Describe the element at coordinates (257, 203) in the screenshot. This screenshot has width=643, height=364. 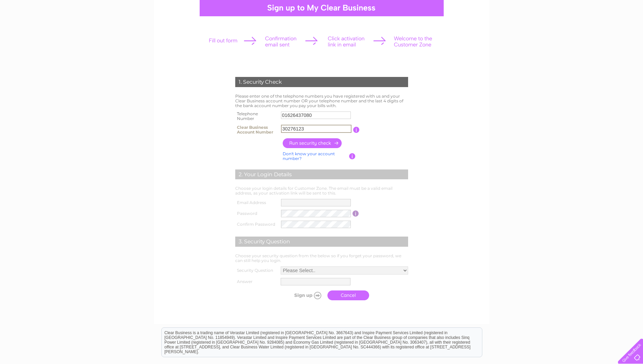
I see `th: Email Address` at that location.